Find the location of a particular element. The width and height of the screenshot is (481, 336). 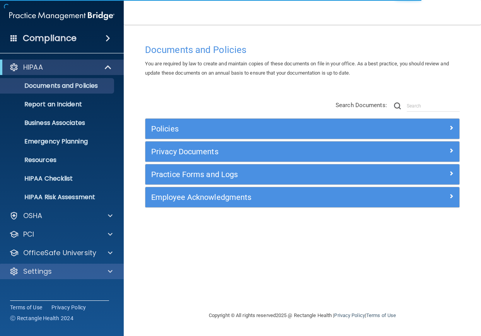

p: Emergency Planning is located at coordinates (58, 142).